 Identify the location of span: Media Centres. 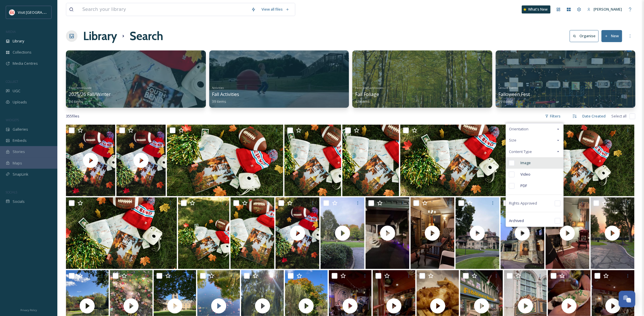
(25, 63).